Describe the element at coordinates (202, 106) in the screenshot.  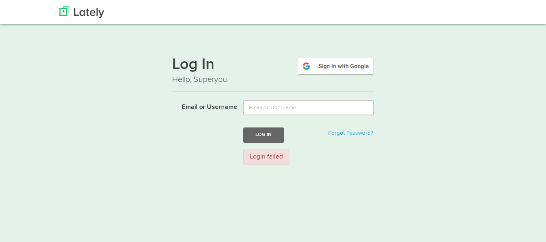
I see `label: Email or Username` at that location.